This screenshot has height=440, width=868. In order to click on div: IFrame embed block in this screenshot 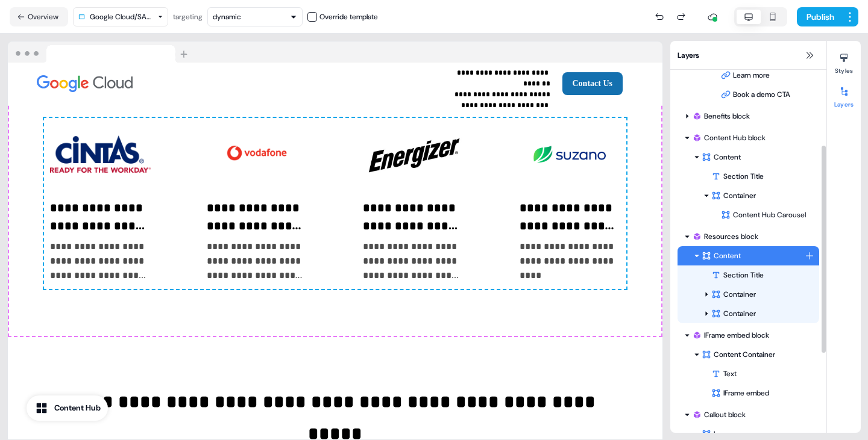, I will do `click(753, 335)`.